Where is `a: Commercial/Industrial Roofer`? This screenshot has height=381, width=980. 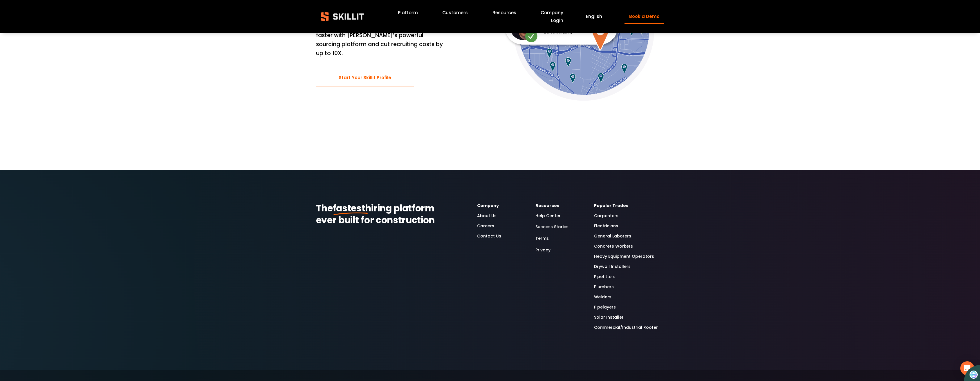 a: Commercial/Industrial Roofer is located at coordinates (626, 327).